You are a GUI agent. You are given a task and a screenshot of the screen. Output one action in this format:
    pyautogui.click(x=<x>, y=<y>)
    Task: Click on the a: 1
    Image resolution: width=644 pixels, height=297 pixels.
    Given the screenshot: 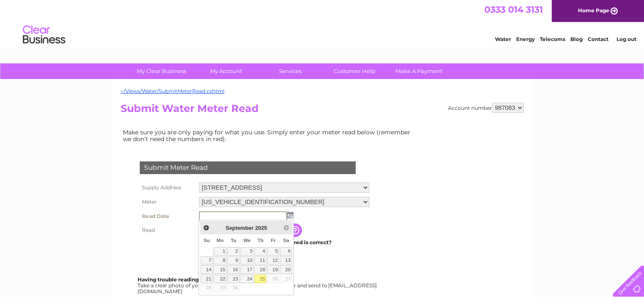 What is the action you would take?
    pyautogui.click(x=220, y=251)
    